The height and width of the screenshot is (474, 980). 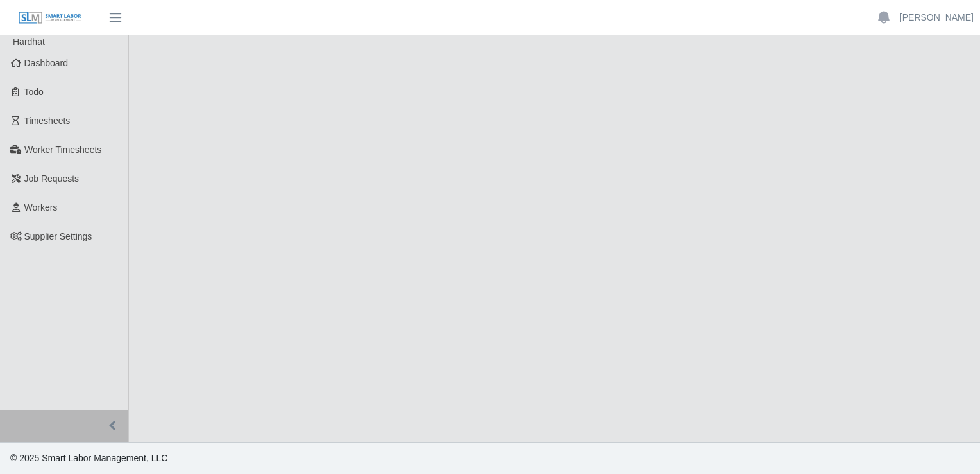 What do you see at coordinates (52, 178) in the screenshot?
I see `span: Job Requests` at bounding box center [52, 178].